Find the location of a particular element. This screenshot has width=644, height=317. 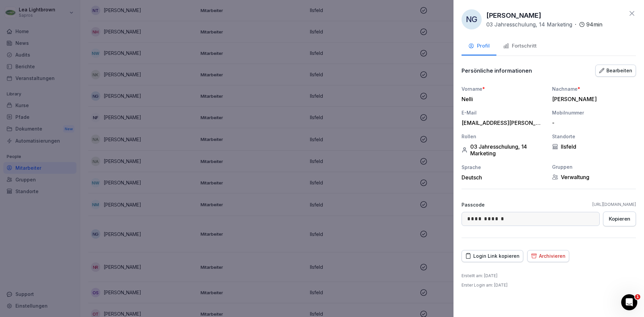

div: Wir antworten in der Regel in ein paar Minuten is located at coordinates (63, 148).